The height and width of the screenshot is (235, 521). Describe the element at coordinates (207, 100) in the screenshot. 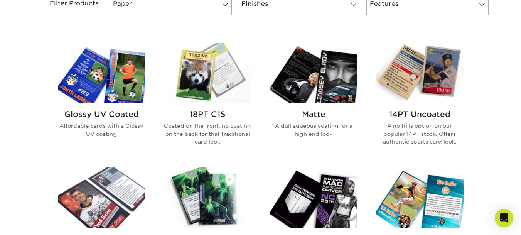

I see `a: 18PT C1S Trading Cards 18PT C1S Coated on the front, no coating on the back for that traditional ...` at that location.